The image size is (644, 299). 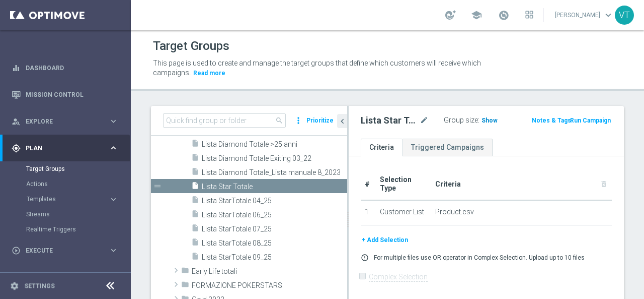 What do you see at coordinates (191, 46) in the screenshot?
I see `h1: Target Groups` at bounding box center [191, 46].